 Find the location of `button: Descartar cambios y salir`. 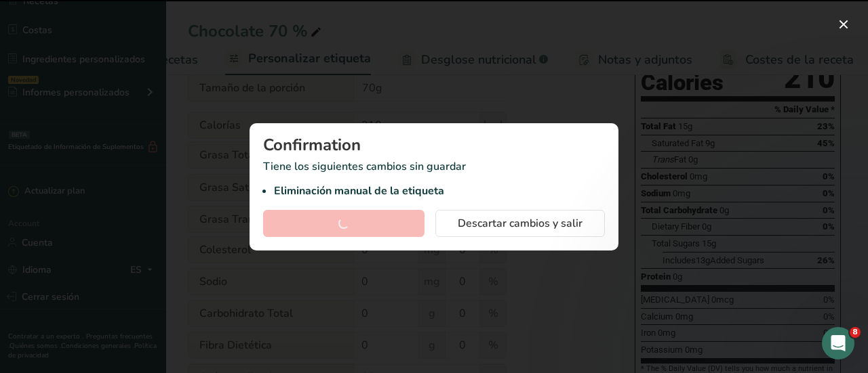

button: Descartar cambios y salir is located at coordinates (520, 223).